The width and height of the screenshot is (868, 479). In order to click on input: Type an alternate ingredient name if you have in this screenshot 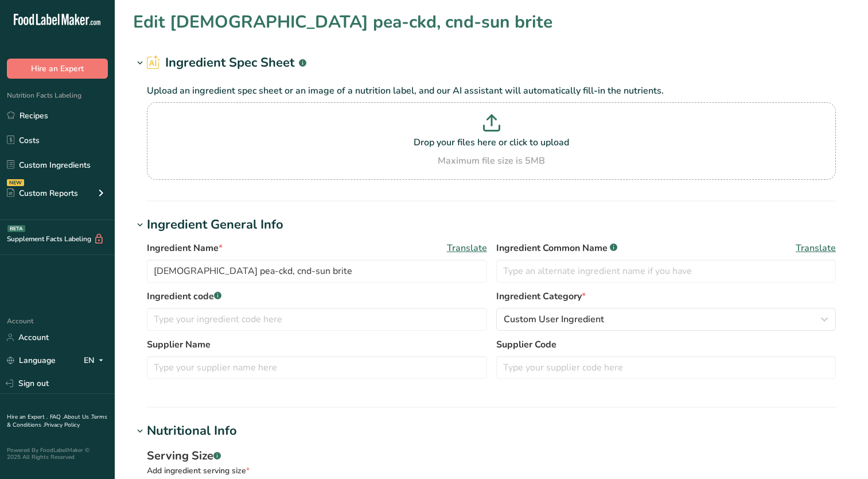, I will do `click(666, 271)`.